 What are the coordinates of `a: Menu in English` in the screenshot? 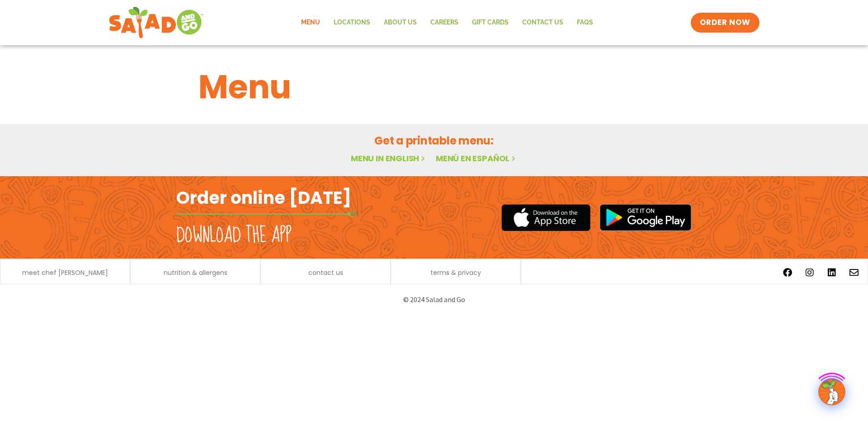 It's located at (389, 158).